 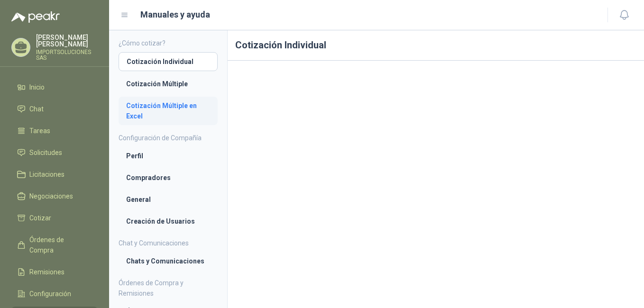 What do you see at coordinates (54, 153) in the screenshot?
I see `a: Solicitudes` at bounding box center [54, 153].